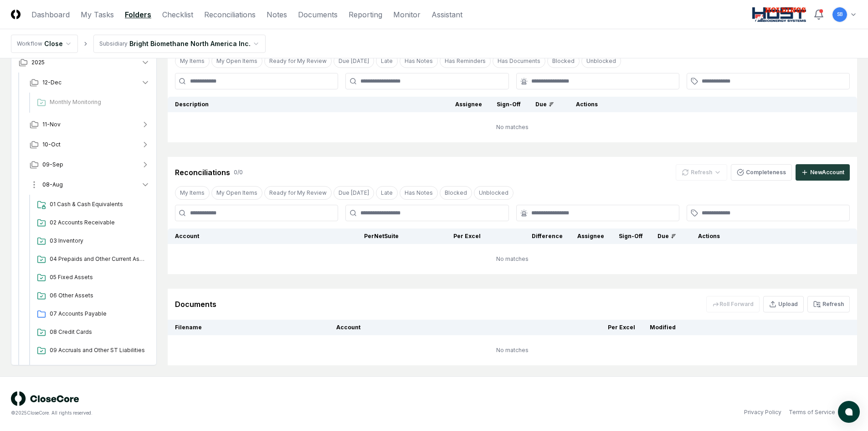  What do you see at coordinates (90, 185) in the screenshot?
I see `button: 08-Aug` at bounding box center [90, 185].